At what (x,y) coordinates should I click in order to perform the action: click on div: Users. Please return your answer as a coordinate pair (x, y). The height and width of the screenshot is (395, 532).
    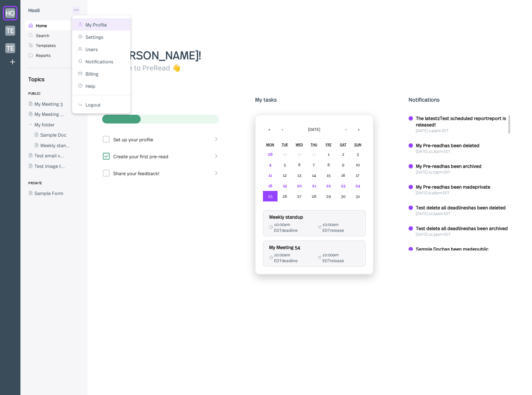
    Looking at the image, I should click on (92, 49).